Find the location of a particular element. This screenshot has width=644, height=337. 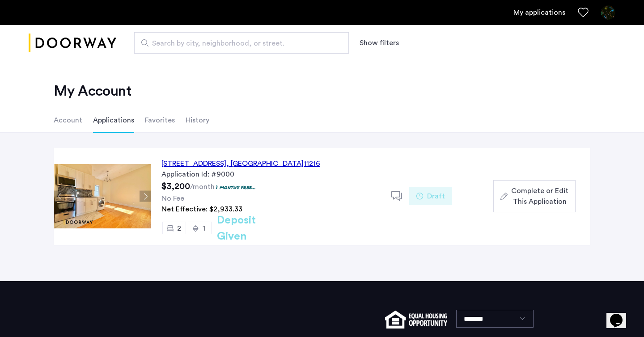

li: Account is located at coordinates (68, 120).